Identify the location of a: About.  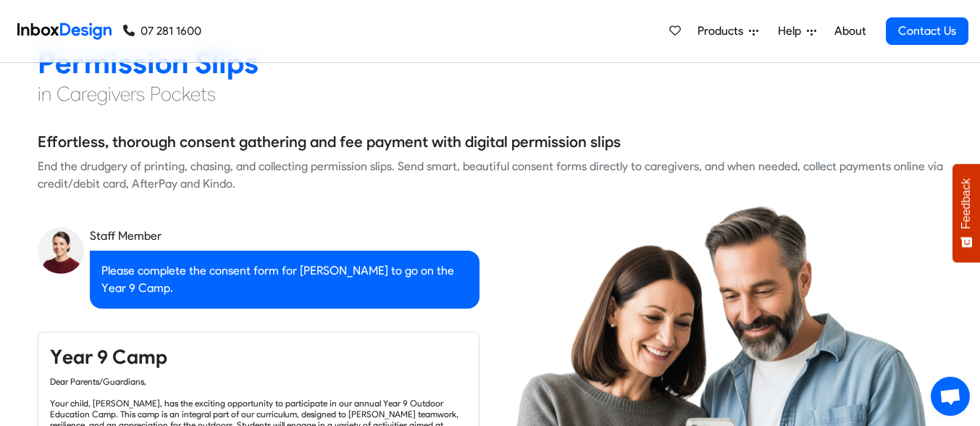
(850, 31).